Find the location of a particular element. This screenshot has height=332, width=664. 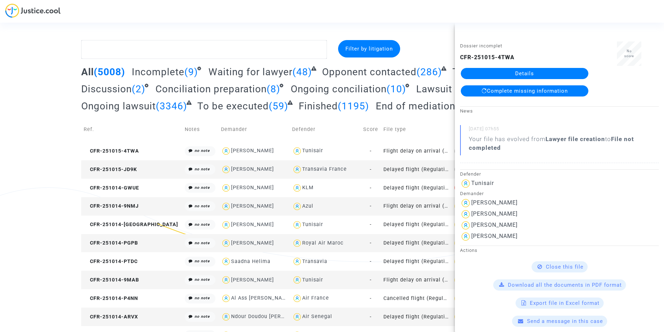

span: (10) is located at coordinates (396, 89).